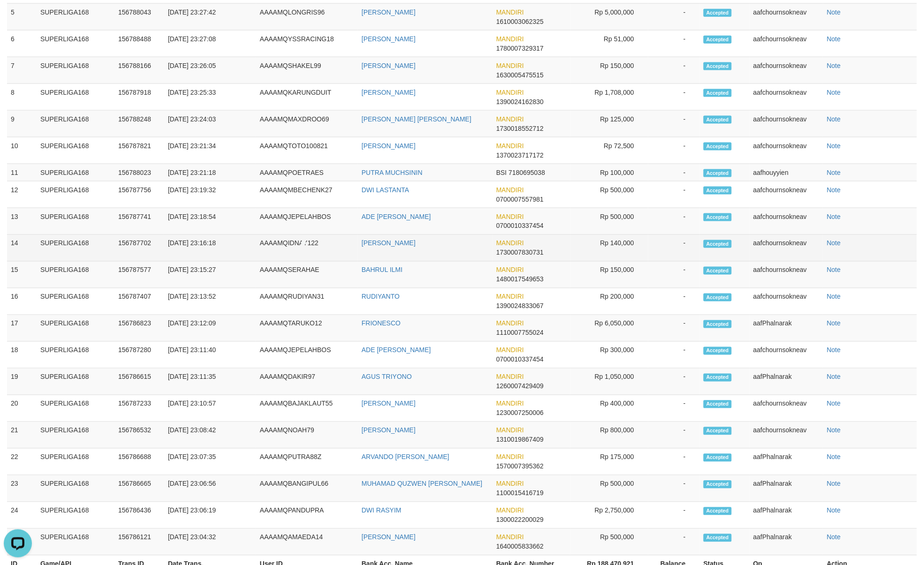 This screenshot has height=565, width=924. What do you see at coordinates (609, 462) in the screenshot?
I see `td: Rp 175,000` at bounding box center [609, 462].